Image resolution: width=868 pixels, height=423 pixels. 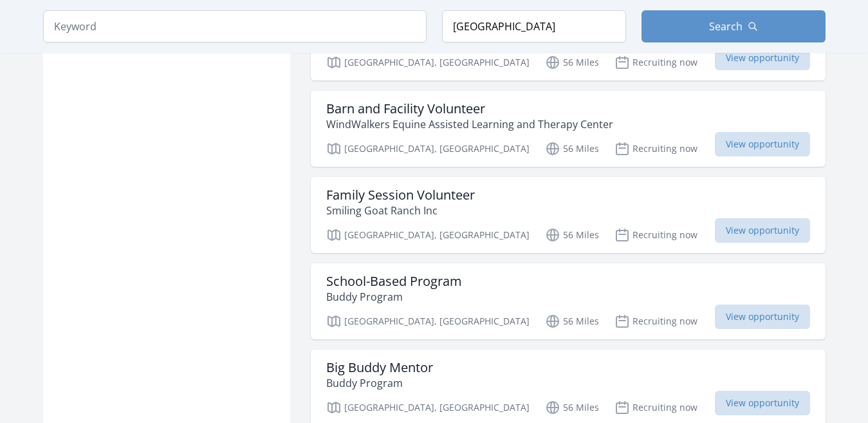 What do you see at coordinates (380, 368) in the screenshot?
I see `h3: Big Buddy Mentor` at bounding box center [380, 368].